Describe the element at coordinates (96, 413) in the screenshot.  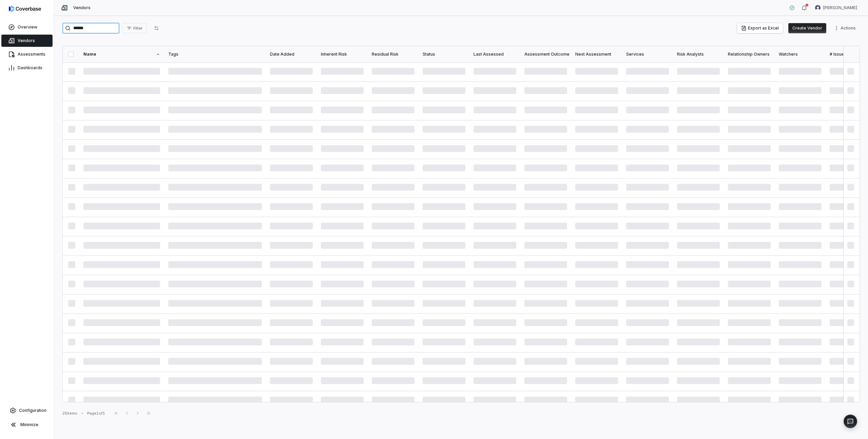
I see `div: Page 1 of 1` at that location.